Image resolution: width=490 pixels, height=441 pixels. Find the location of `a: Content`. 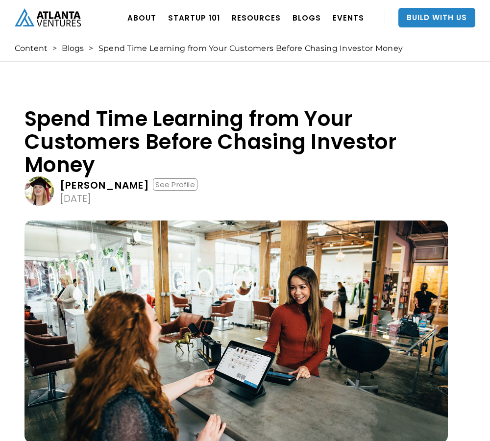

a: Content is located at coordinates (31, 48).